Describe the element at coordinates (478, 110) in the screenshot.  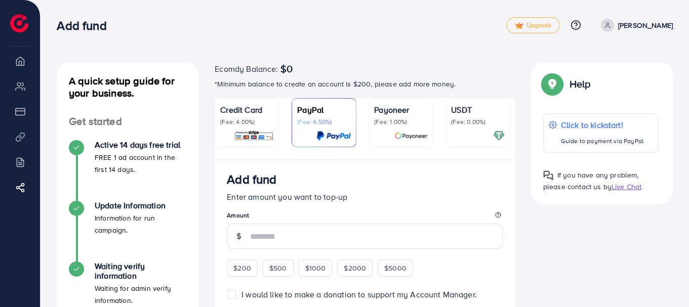
I see `p: USDT` at that location.